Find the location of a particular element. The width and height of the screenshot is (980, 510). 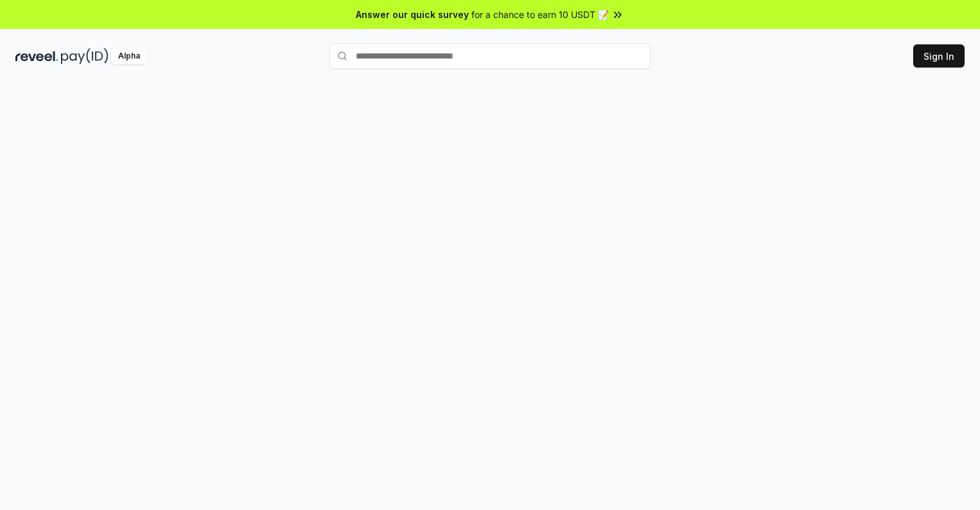

img: reveel_dark is located at coordinates (36, 56).